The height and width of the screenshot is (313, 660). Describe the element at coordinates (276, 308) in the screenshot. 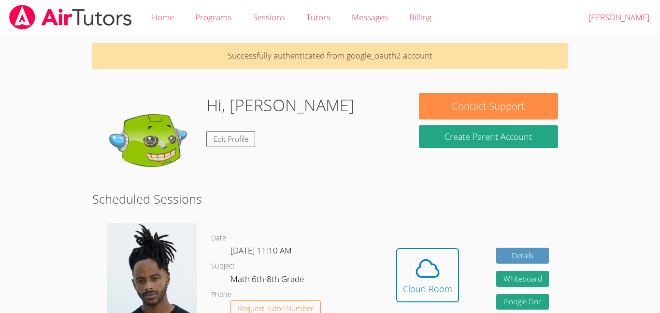

I see `span: Request Tutor Number` at that location.